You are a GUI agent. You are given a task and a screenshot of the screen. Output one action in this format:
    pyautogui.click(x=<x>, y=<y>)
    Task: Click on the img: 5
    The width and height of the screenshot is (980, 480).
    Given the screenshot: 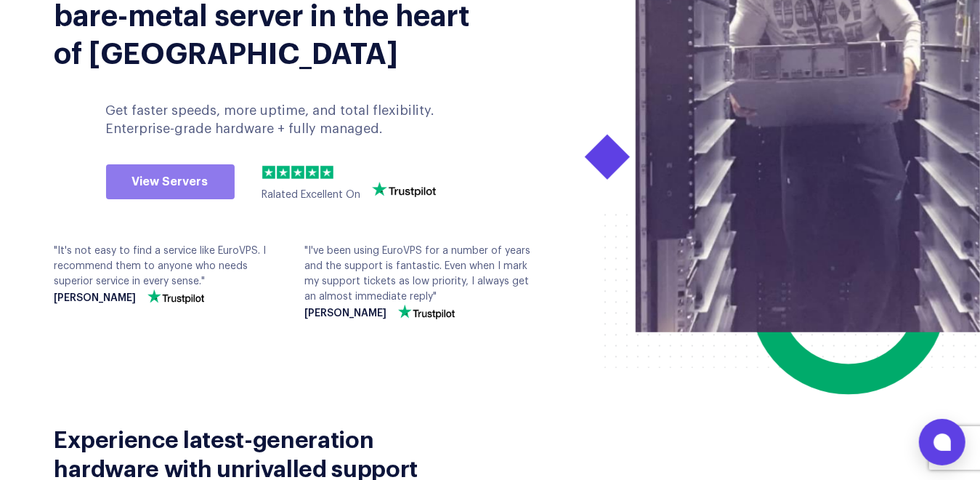 What is the action you would take?
    pyautogui.click(x=327, y=172)
    